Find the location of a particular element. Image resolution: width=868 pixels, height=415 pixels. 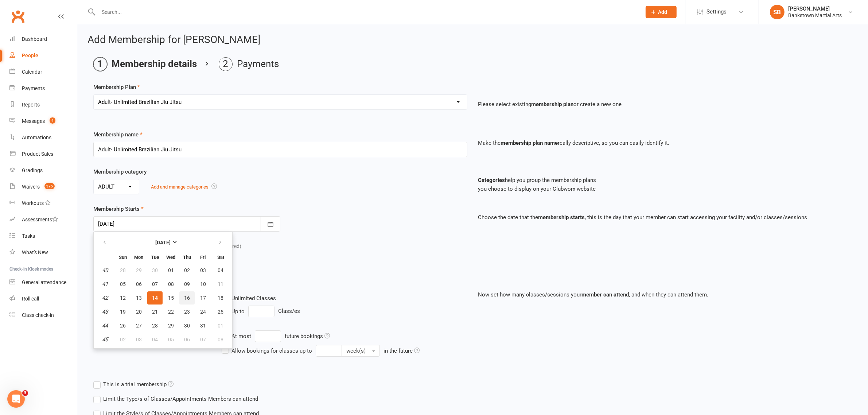

button: 07 is located at coordinates (155, 284).